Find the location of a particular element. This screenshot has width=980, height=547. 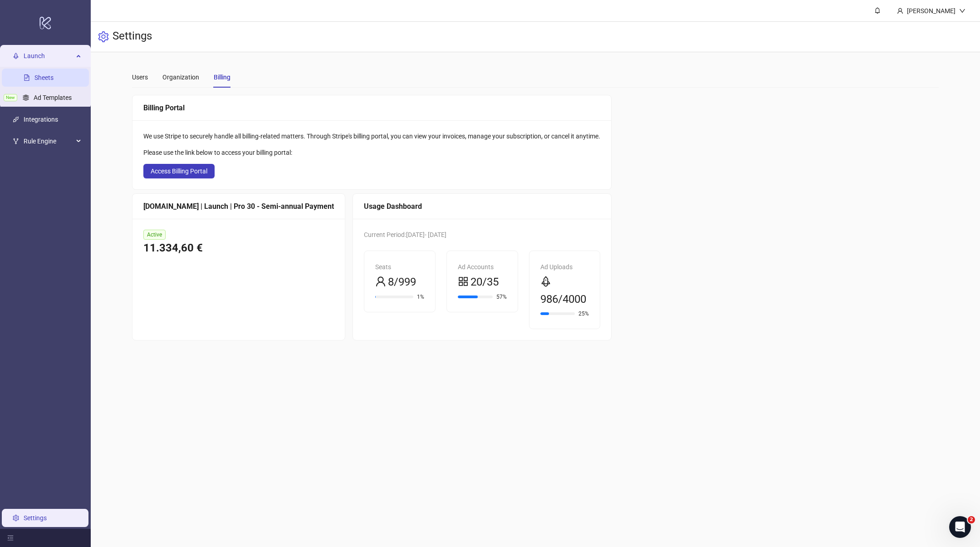

span: menu-fold is located at coordinates (11, 538).